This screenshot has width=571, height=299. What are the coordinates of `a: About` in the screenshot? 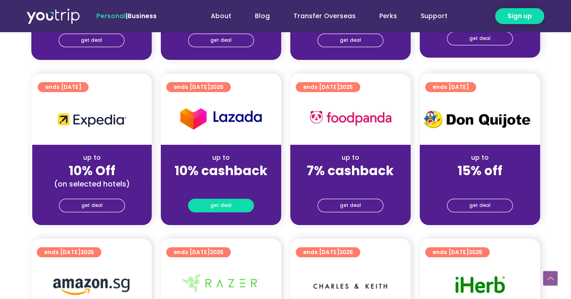 It's located at (221, 16).